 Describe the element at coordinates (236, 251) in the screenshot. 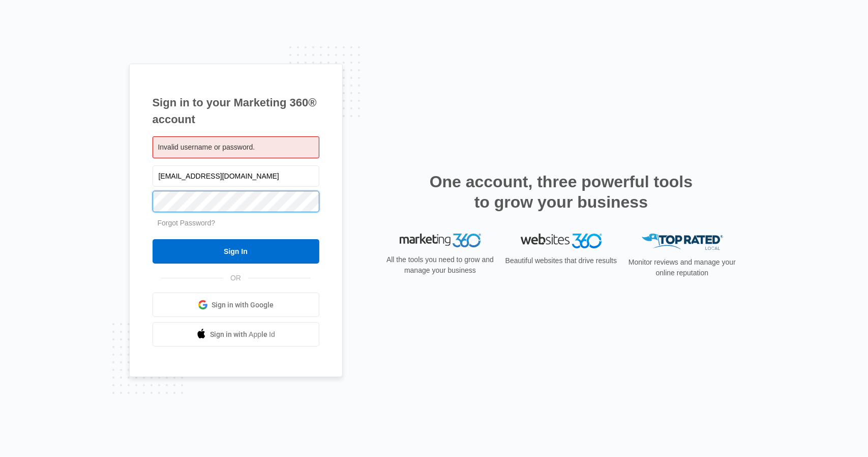

I see `input: Sign In` at that location.